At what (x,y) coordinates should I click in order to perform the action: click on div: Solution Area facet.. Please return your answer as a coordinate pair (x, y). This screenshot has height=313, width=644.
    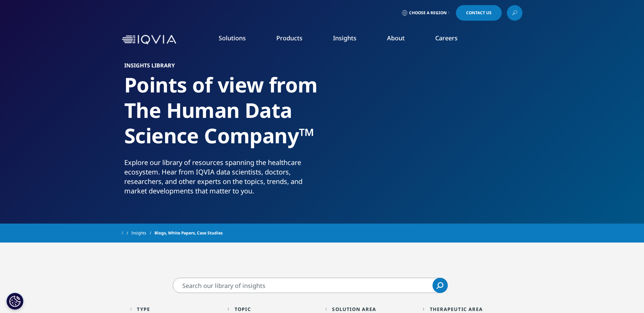
    Looking at the image, I should click on (354, 309).